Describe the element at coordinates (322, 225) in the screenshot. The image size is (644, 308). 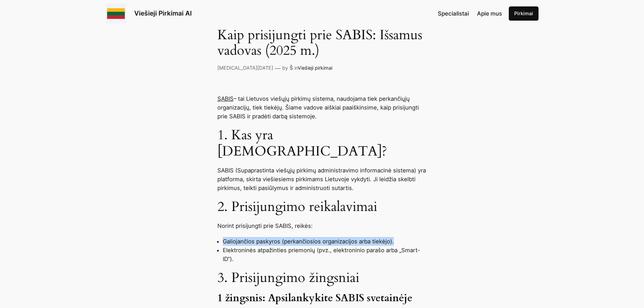
I see `p: Norint prisijungti prie SABIS, reikės:` at that location.